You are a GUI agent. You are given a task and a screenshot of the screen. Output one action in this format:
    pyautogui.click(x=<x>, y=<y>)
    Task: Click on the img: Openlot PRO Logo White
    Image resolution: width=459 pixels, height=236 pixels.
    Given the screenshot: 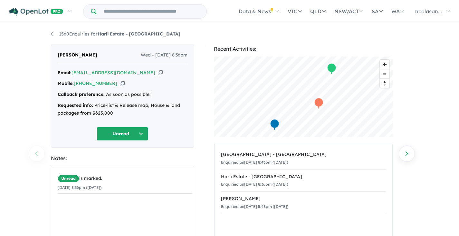 What is the action you would take?
    pyautogui.click(x=36, y=12)
    